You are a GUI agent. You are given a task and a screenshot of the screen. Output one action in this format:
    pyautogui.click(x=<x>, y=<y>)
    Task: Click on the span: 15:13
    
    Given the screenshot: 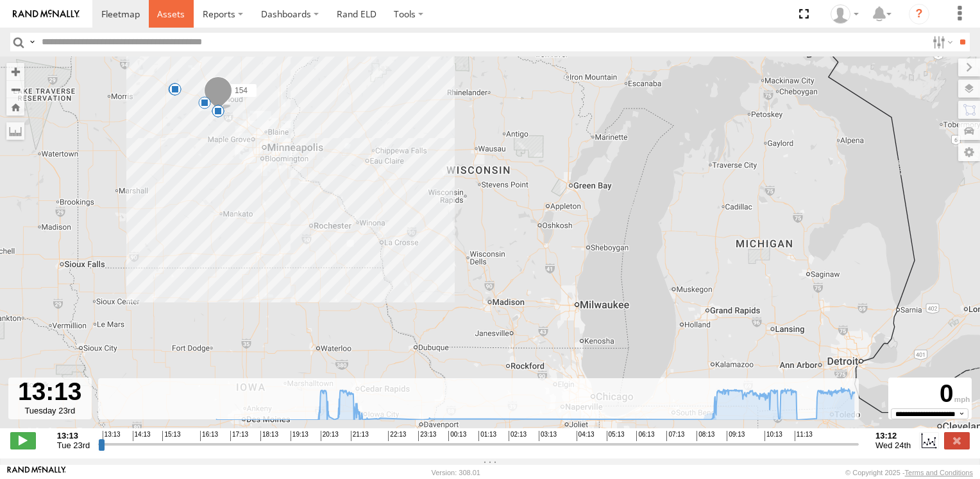 What is the action you would take?
    pyautogui.click(x=171, y=435)
    